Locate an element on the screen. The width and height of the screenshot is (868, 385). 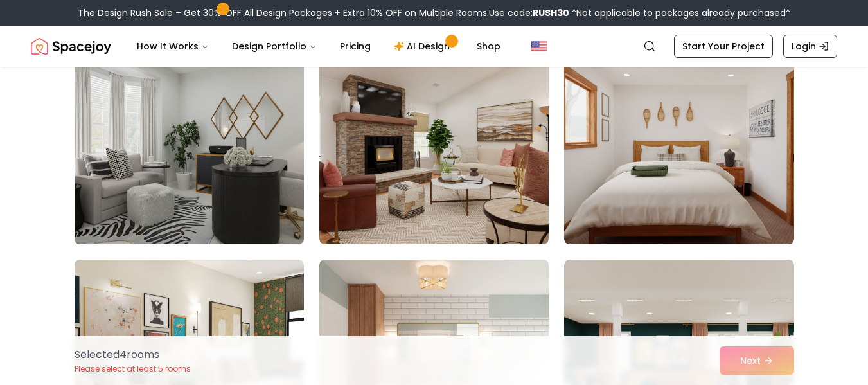
a: Shop is located at coordinates (488, 46).